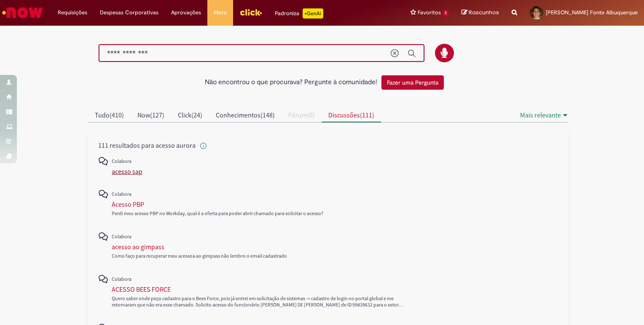 The width and height of the screenshot is (644, 325). I want to click on img: click_logo_yellow_360x200.png, so click(251, 12).